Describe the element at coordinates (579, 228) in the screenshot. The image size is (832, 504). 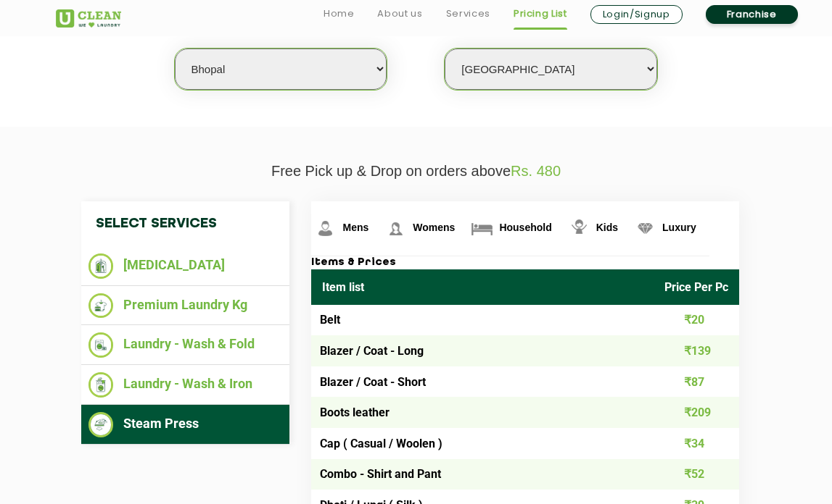
I see `img: Kids` at that location.